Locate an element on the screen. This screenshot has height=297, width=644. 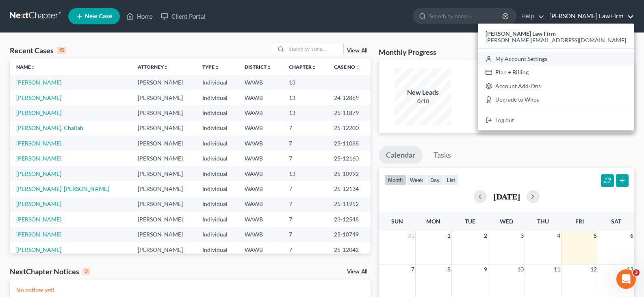
td: 25-12042 is located at coordinates (349, 249).